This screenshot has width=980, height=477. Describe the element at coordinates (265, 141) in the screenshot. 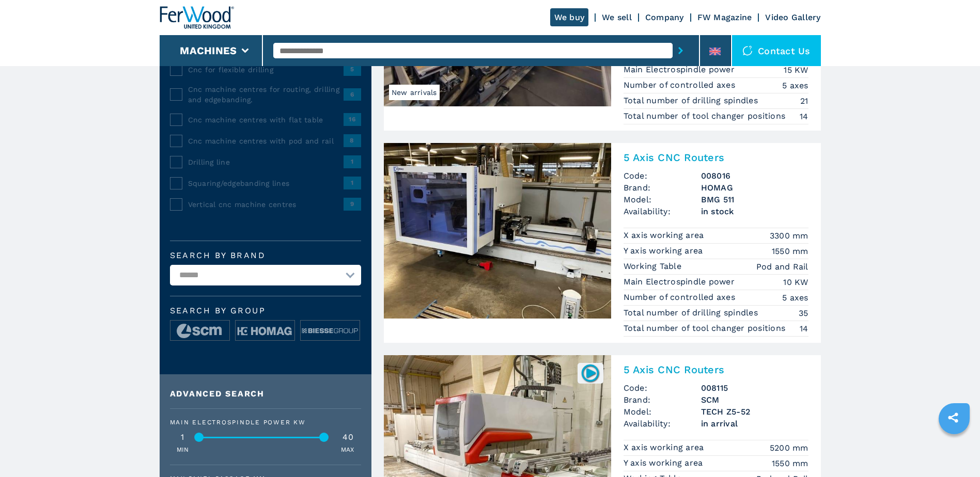

I see `span: Cnc machine centres with pod and rail` at that location.